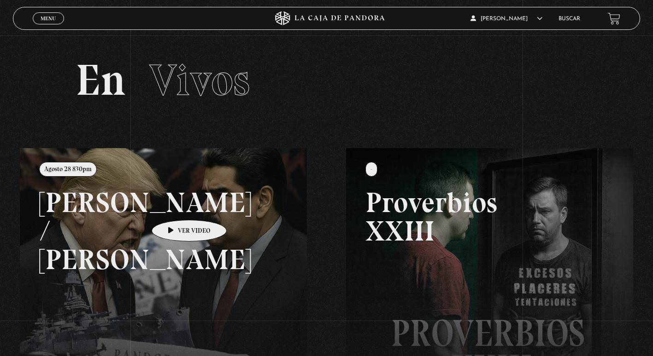  Describe the element at coordinates (48, 18) in the screenshot. I see `span: Menu` at that location.